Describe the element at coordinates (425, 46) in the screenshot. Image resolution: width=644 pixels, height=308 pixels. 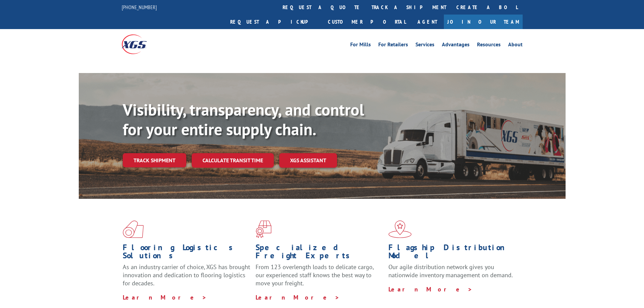
I see `a: Services` at that location.